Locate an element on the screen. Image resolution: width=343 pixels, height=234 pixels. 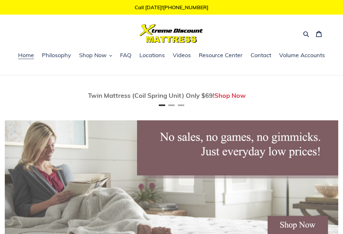
span: Volume Accounts is located at coordinates (302, 55).